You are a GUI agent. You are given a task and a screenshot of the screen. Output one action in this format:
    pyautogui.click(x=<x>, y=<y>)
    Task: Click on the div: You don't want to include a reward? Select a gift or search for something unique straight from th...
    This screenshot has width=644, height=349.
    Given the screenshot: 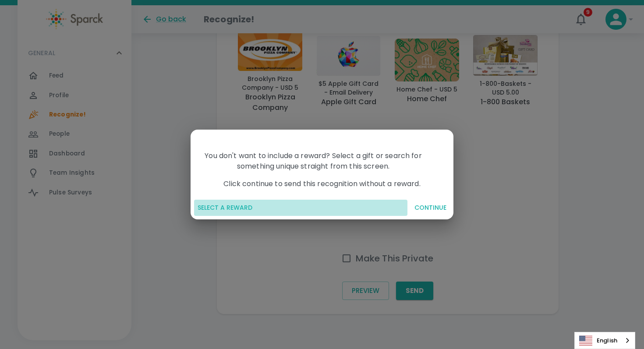 What is the action you would take?
    pyautogui.click(x=319, y=158)
    